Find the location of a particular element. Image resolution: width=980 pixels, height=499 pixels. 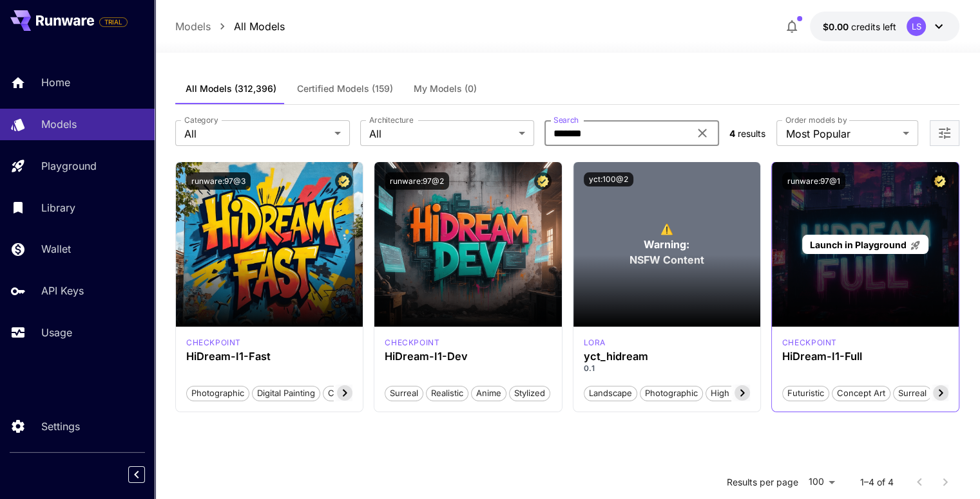

span: Concept Art is located at coordinates (860, 394).